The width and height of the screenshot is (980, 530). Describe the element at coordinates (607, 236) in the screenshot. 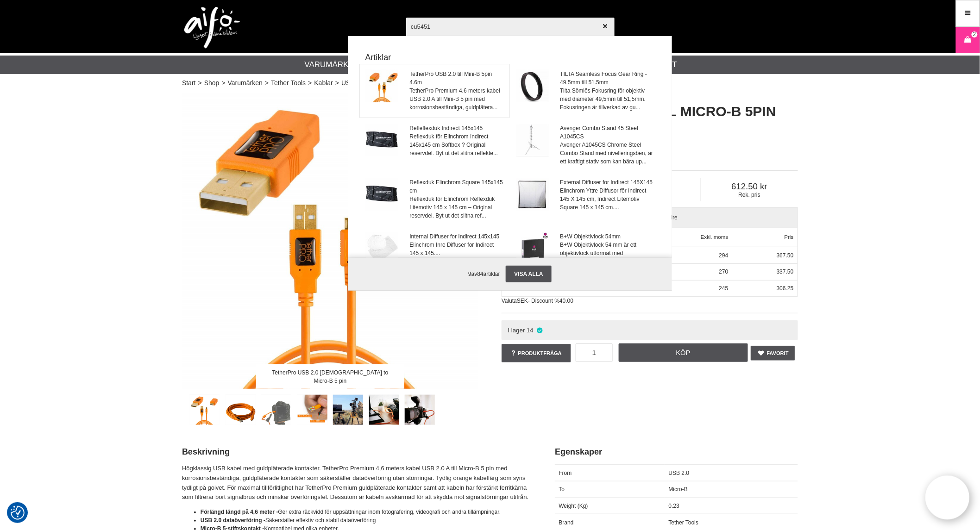

I see `span: B+W Objektivlock 54mm` at that location.